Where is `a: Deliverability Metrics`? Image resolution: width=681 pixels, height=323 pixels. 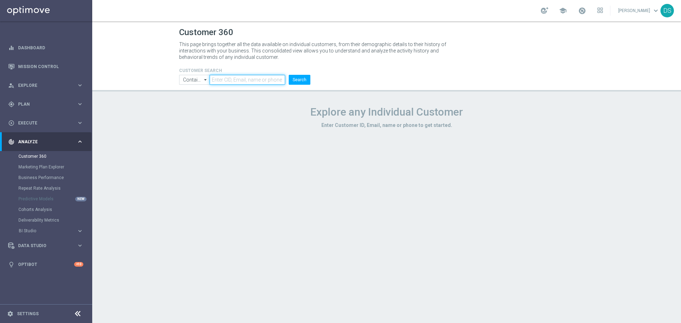
a: Deliverability Metrics is located at coordinates (46, 220).